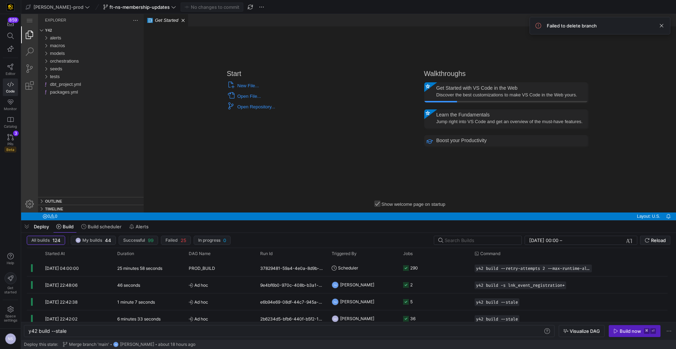 The width and height of the screenshot is (676, 349). I want to click on span: Ad hoc, so click(220, 319).